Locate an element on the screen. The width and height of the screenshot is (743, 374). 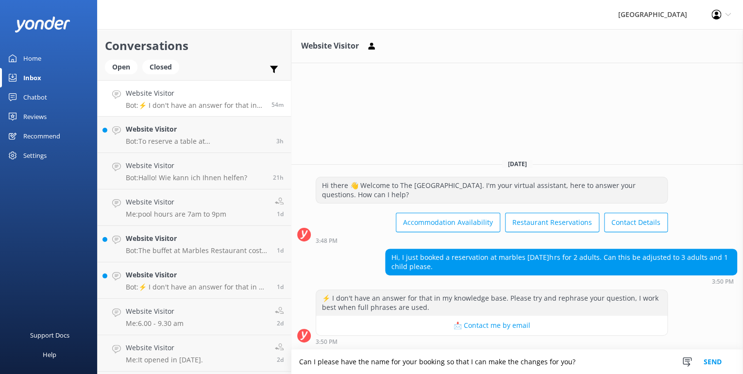
div: Open is located at coordinates (121, 67).